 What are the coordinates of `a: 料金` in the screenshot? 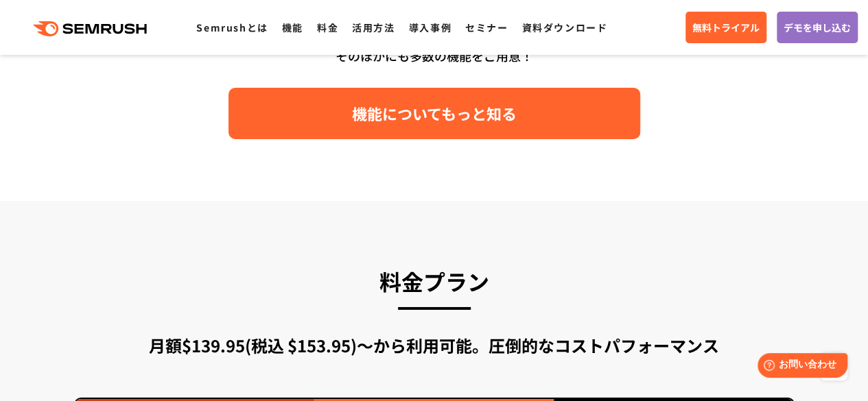 It's located at (327, 27).